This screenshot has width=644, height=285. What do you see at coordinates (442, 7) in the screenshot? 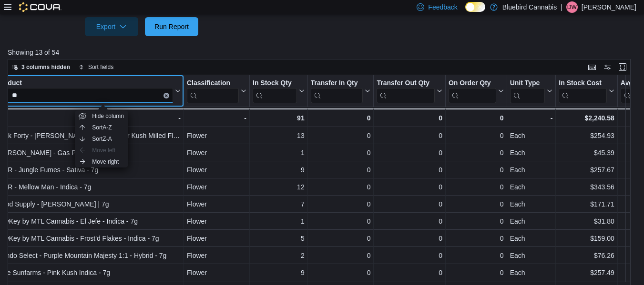
I see `span: Feedback` at bounding box center [442, 7].